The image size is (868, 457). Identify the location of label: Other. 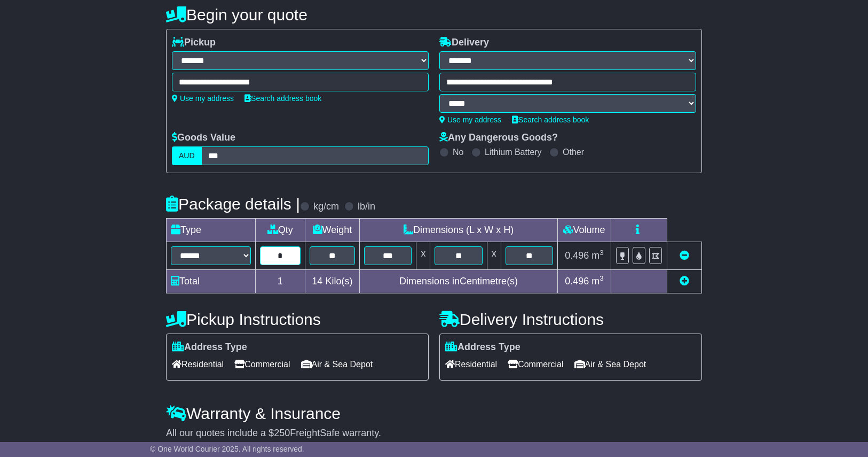
(573, 152).